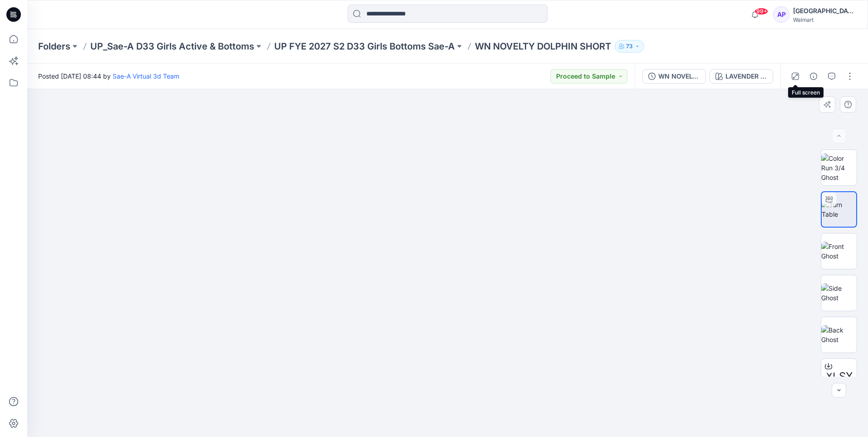 Image resolution: width=868 pixels, height=437 pixels. What do you see at coordinates (629, 46) in the screenshot?
I see `p: 73` at bounding box center [629, 46].